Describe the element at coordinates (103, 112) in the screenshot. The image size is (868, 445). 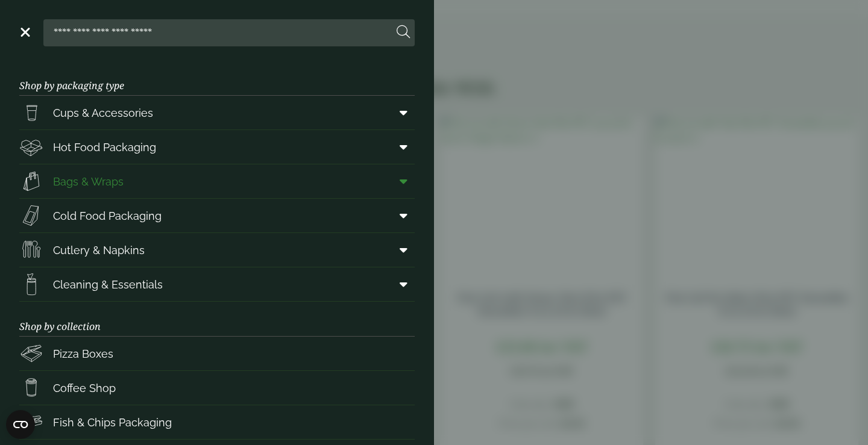
I see `span: Cups & Accessories` at that location.